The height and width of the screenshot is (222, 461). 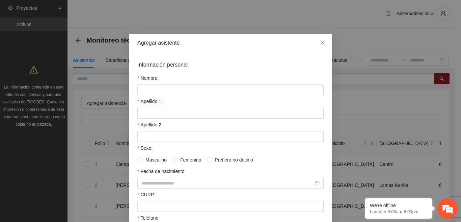 What do you see at coordinates (231, 206) in the screenshot?
I see `input: CURP:` at bounding box center [231, 206].